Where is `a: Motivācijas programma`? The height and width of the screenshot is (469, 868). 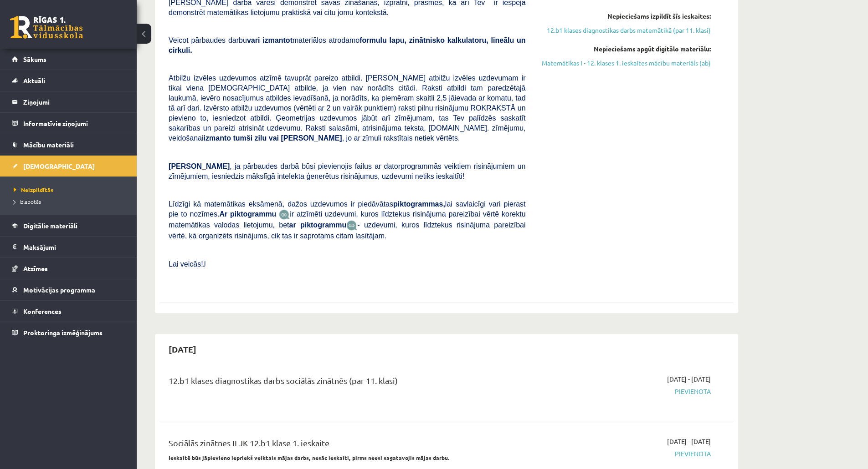 a: Motivācijas programma is located at coordinates (68, 290).